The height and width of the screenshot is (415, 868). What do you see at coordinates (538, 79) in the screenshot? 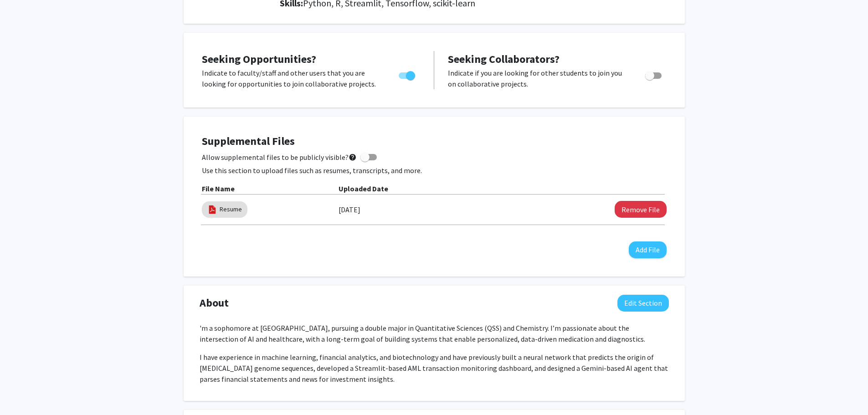
I see `p: Indicate if you are looking for other students to join you on collaborative projects.` at bounding box center [538, 79].